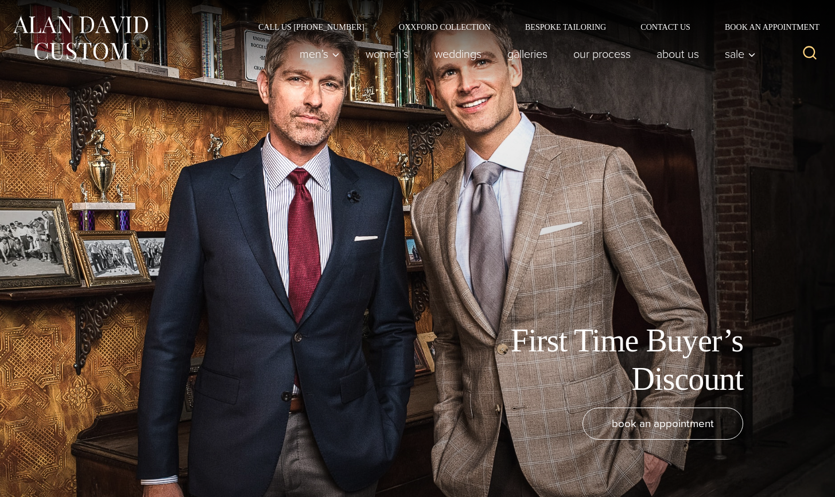 The height and width of the screenshot is (497, 835). Describe the element at coordinates (387, 54) in the screenshot. I see `a: Women’s` at that location.